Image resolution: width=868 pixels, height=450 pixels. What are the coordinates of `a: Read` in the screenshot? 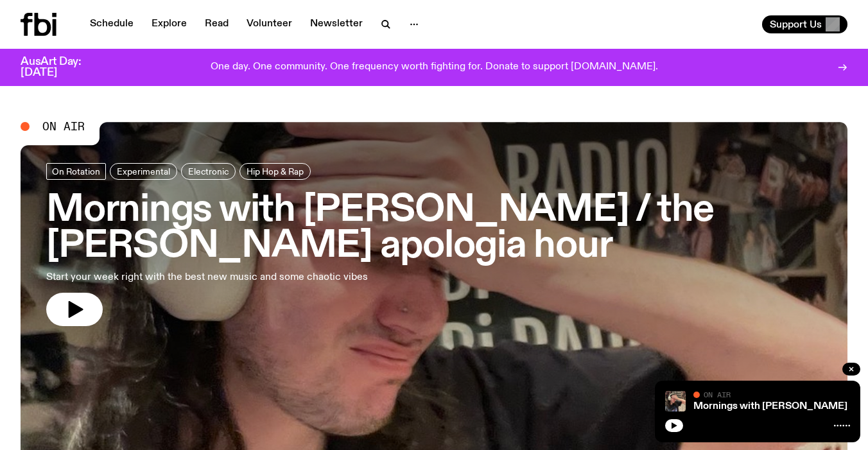 It's located at (216, 25).